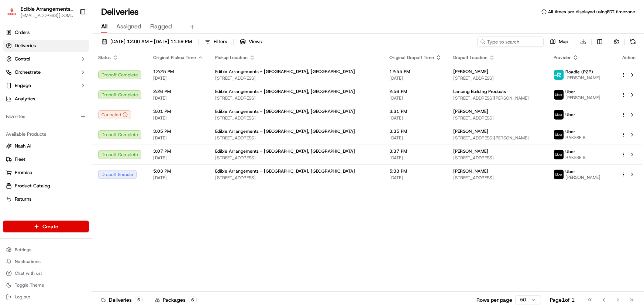 The image size is (644, 308). I want to click on span: Pickup Location, so click(232, 58).